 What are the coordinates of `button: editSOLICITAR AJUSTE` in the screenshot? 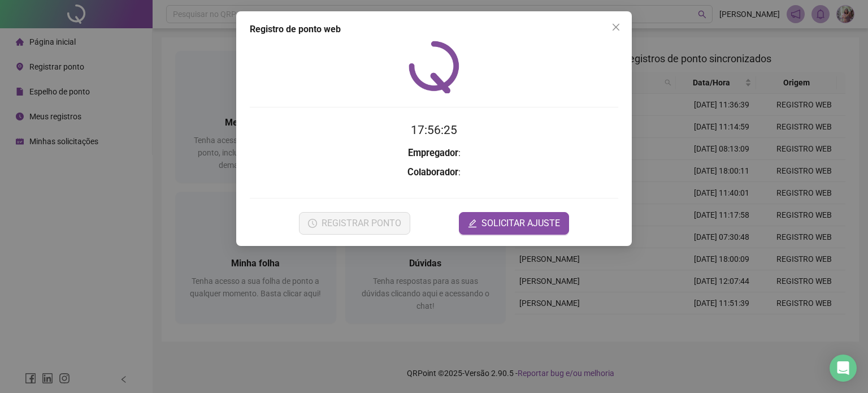 It's located at (514, 224).